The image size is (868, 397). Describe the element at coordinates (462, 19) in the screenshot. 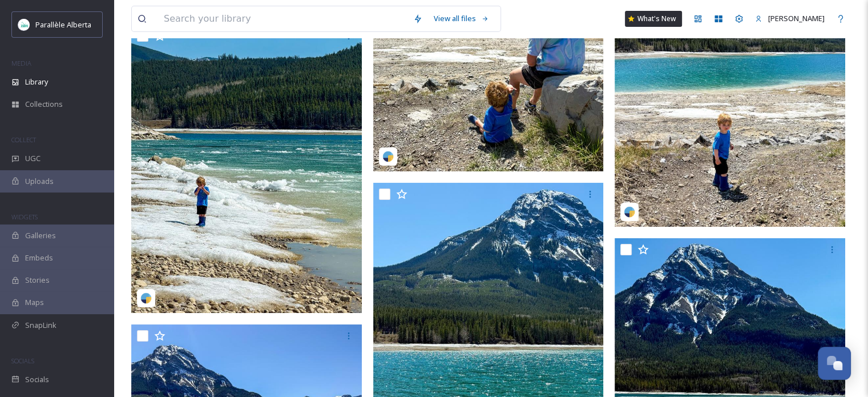

I see `a: View all files` at that location.